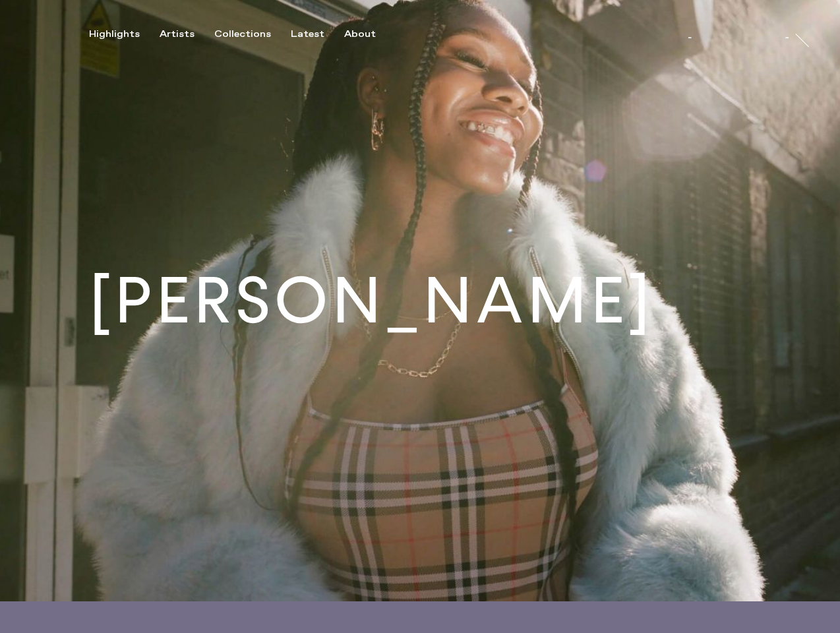 The width and height of the screenshot is (840, 633). What do you see at coordinates (243, 34) in the screenshot?
I see `div: Collections` at bounding box center [243, 34].